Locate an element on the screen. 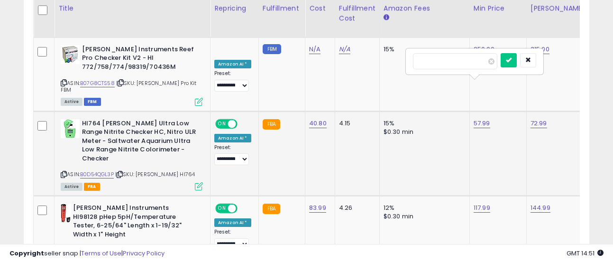 The width and height of the screenshot is (613, 263). strong: Copyright is located at coordinates (27, 253).